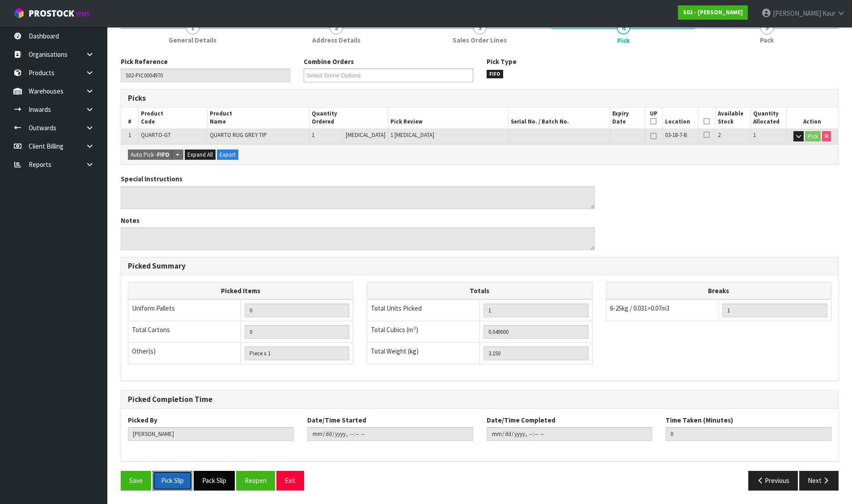  I want to click on button: Expand All, so click(200, 155).